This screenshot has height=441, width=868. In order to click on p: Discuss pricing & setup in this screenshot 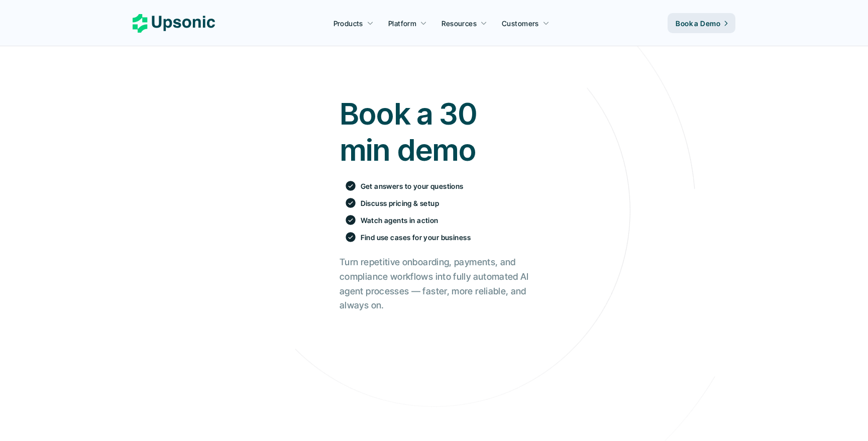, I will do `click(400, 203)`.